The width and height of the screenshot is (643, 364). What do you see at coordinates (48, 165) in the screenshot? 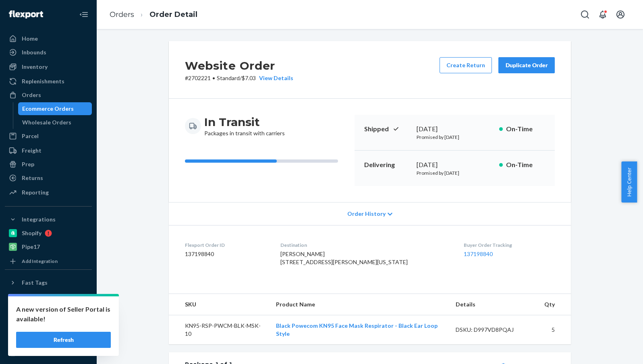
I see `a: Prep` at bounding box center [48, 165].